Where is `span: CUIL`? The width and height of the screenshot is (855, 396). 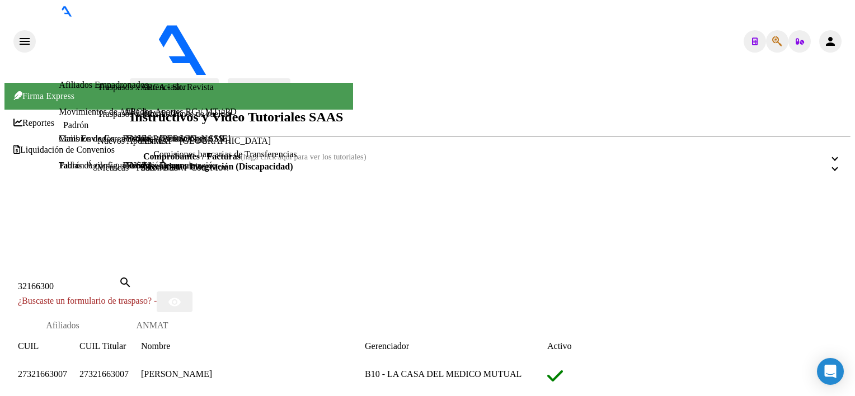
span: CUIL is located at coordinates (28, 346).